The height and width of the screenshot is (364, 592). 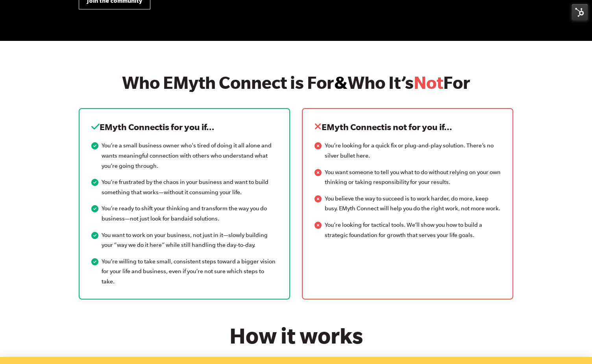 What do you see at coordinates (429, 82) in the screenshot?
I see `em: Not` at bounding box center [429, 82].